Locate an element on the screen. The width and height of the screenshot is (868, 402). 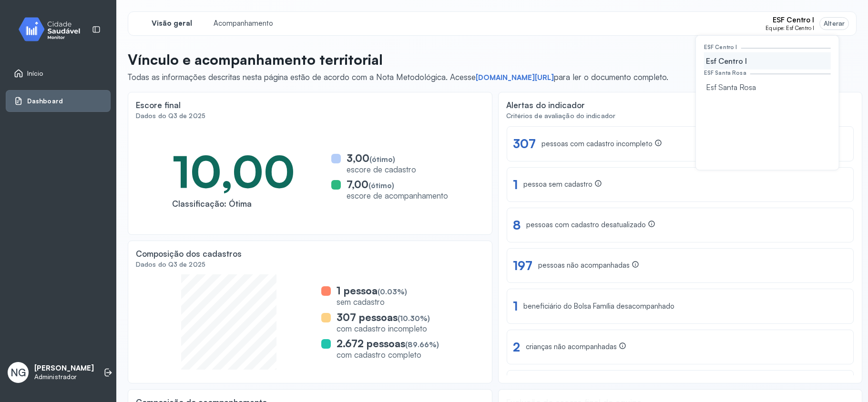
div: Escore final is located at coordinates (158, 105).